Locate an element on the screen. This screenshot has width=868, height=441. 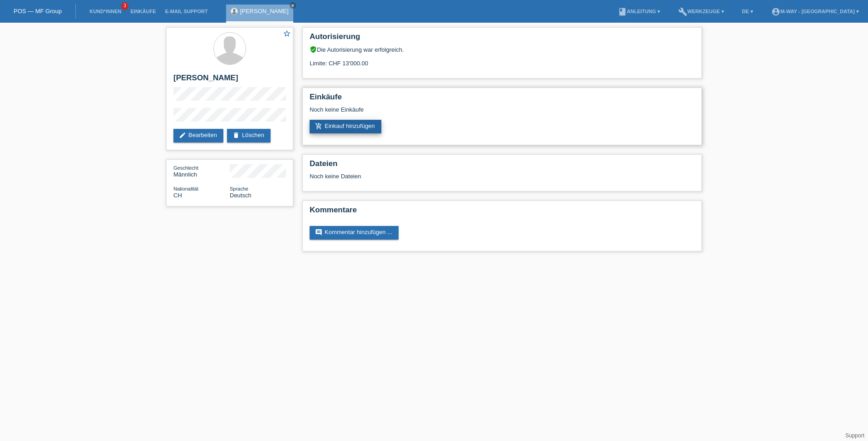
div: Noch keine Dateien is located at coordinates (448, 176).